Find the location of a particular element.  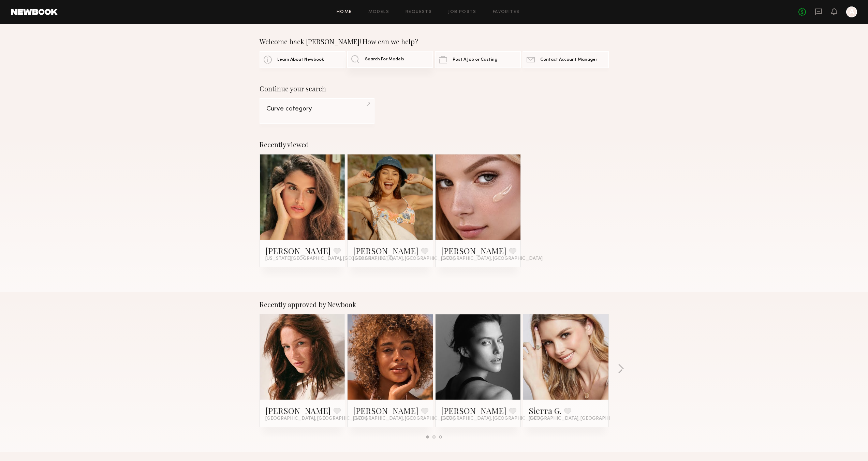

a: Post A Job or Casting is located at coordinates (478, 60).